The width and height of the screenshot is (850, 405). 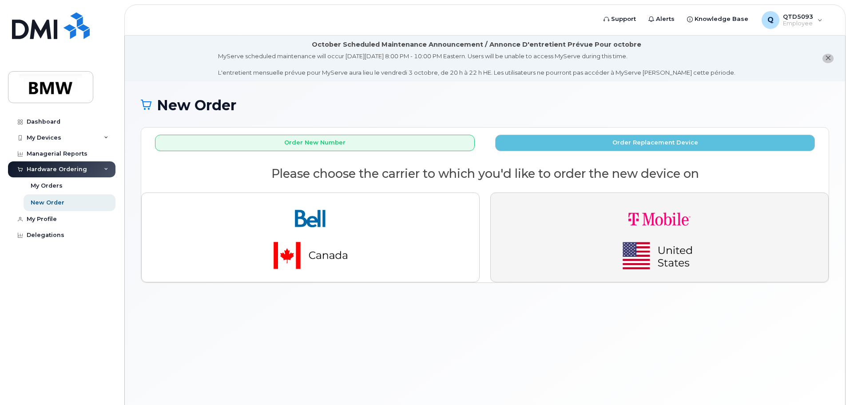 What do you see at coordinates (655, 143) in the screenshot?
I see `button: Order Replacement Device` at bounding box center [655, 143].